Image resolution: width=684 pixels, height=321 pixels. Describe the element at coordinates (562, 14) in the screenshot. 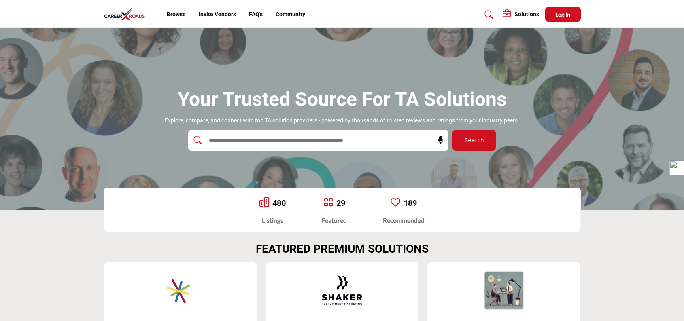

I see `span: Log In` at that location.